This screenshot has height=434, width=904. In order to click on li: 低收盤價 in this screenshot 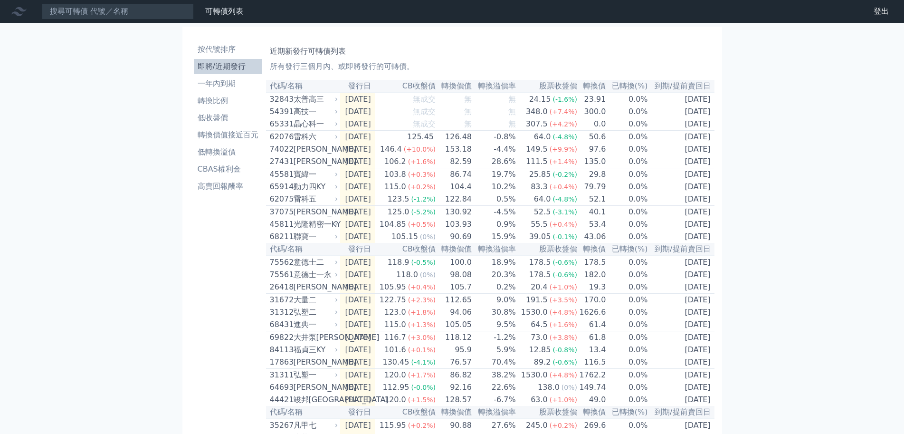, I will do `click(228, 118)`.